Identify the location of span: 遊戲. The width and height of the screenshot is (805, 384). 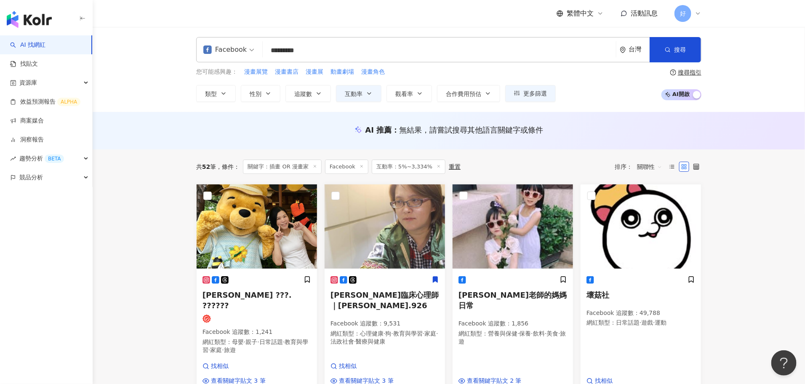
(647, 322).